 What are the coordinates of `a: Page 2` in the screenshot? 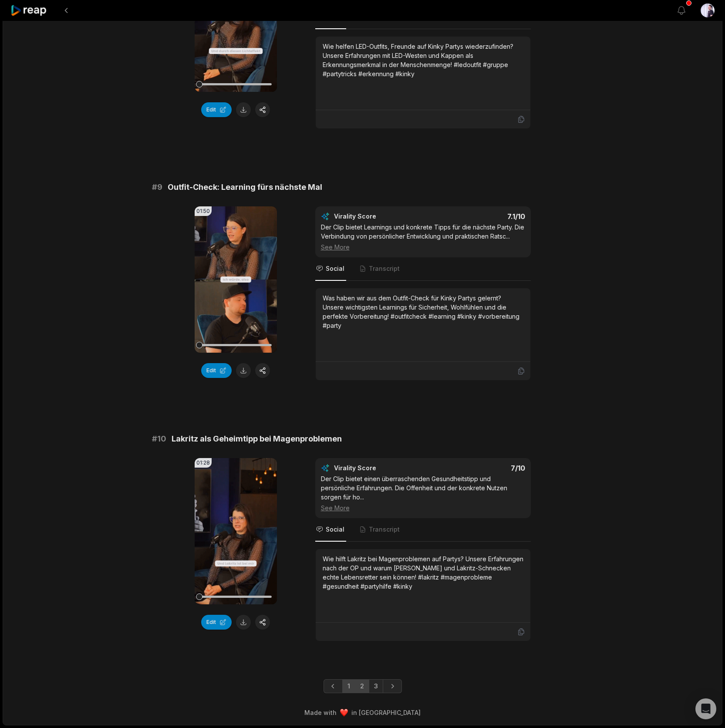 It's located at (362, 686).